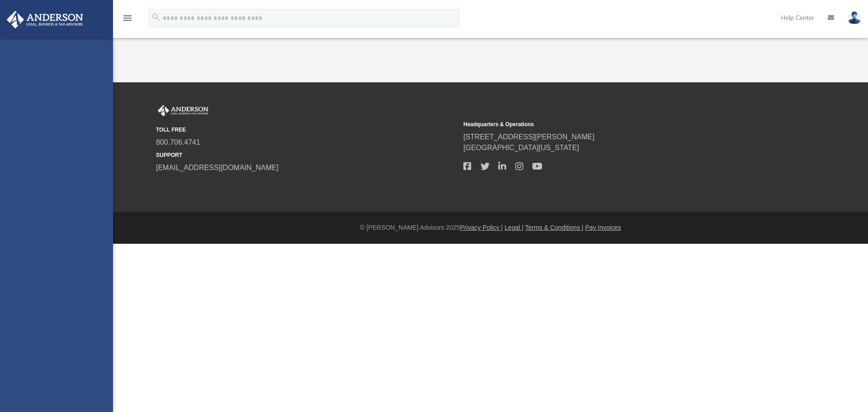 This screenshot has height=412, width=868. What do you see at coordinates (554, 228) in the screenshot?
I see `a: Terms & Conditions |` at bounding box center [554, 228].